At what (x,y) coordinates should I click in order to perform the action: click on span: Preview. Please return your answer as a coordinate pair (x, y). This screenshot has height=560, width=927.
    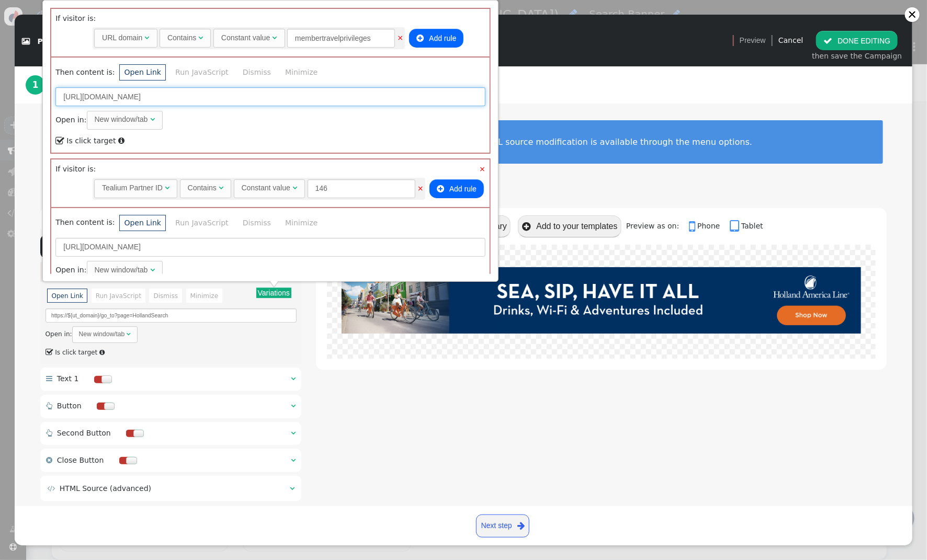
    Looking at the image, I should click on (753, 41).